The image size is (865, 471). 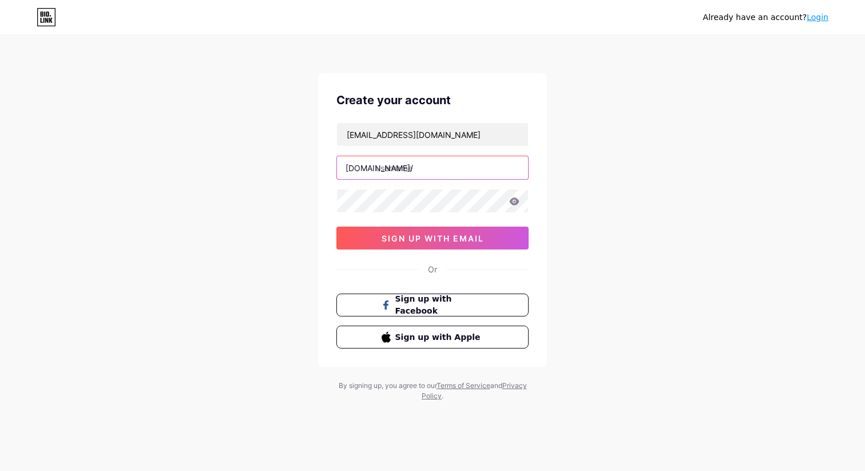 I want to click on a: Terms of Service, so click(x=463, y=385).